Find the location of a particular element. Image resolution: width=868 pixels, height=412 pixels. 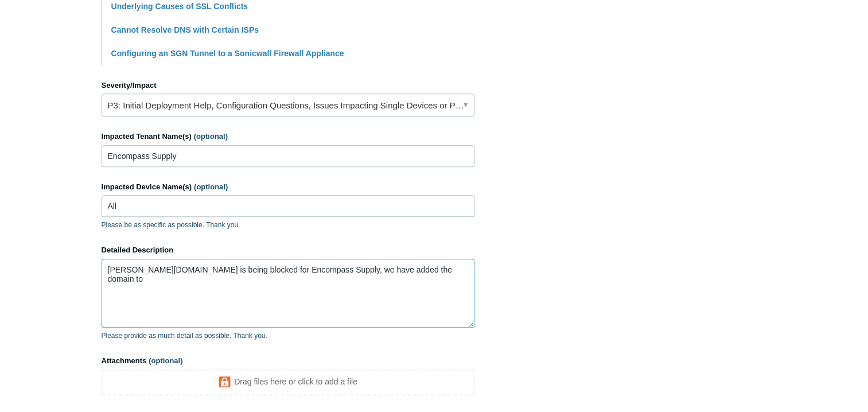

label: Impacted Tenant Name(s) is located at coordinates (288, 137).